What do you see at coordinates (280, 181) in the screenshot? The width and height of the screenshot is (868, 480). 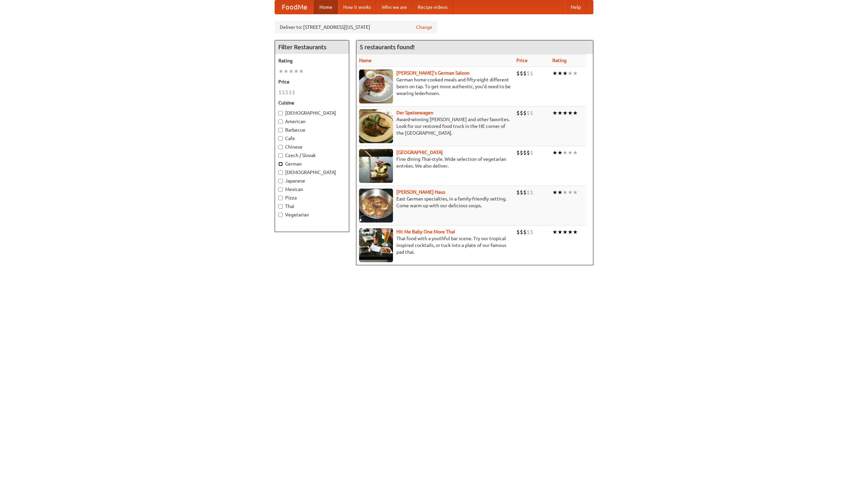 I see `input: Japanese` at bounding box center [280, 181].